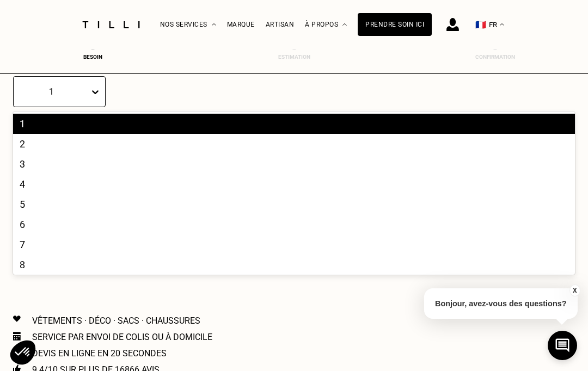  Describe the element at coordinates (240, 25) in the screenshot. I see `a: Marque` at that location.